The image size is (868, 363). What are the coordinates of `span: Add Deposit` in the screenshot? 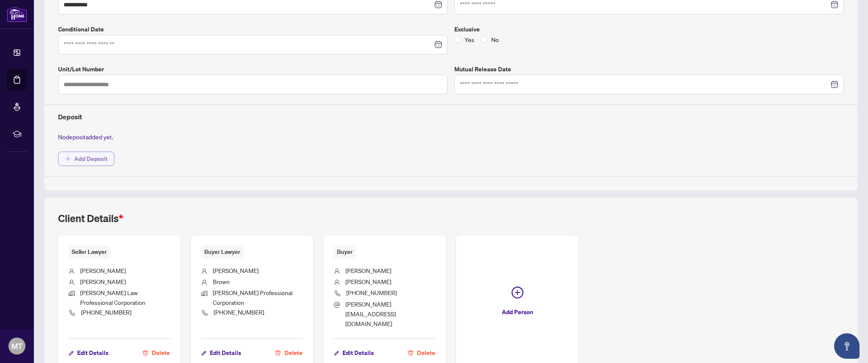 It's located at (91, 159).